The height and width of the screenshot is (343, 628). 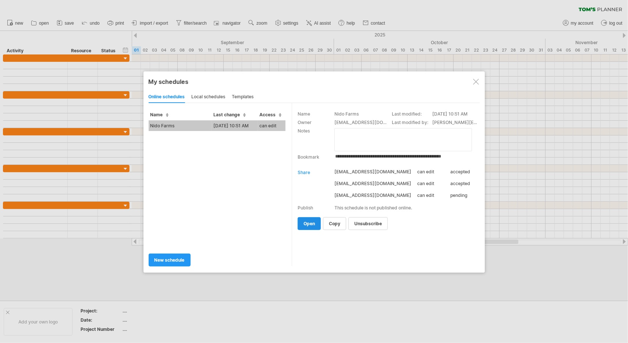 I want to click on div: My schedules, so click(x=314, y=82).